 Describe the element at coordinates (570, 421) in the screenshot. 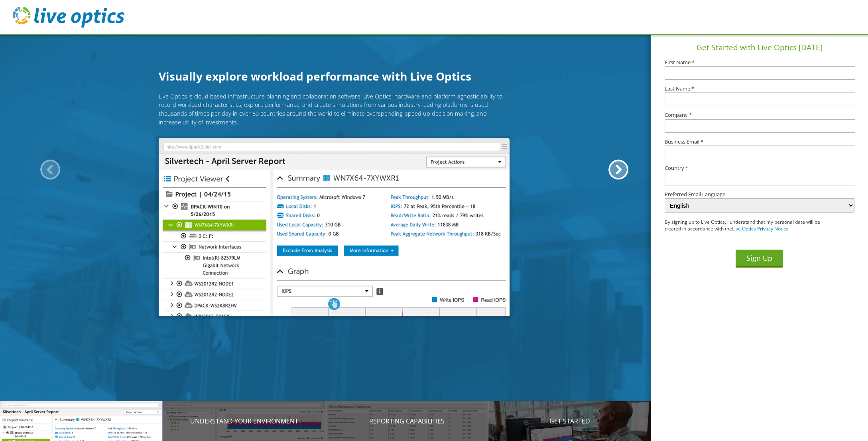

I see `p: Get Started` at that location.